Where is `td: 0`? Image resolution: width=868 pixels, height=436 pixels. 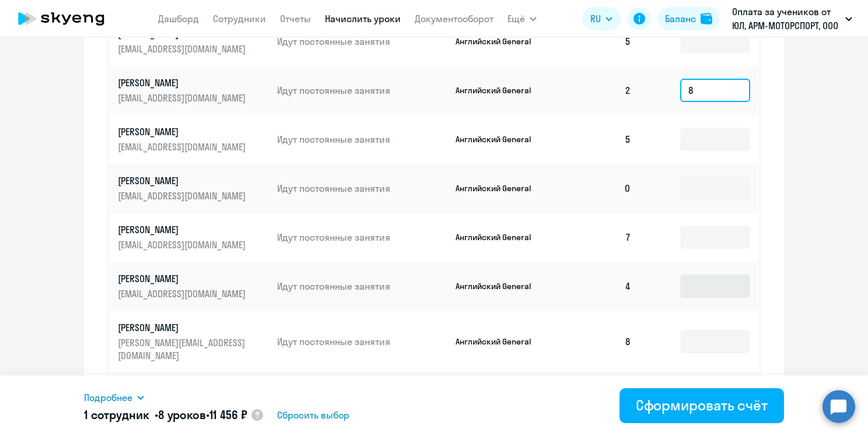
td: 0 is located at coordinates (600, 188).